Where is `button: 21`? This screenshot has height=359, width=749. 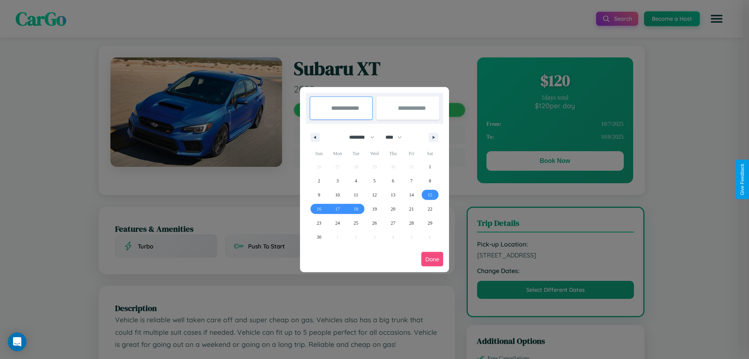
button: 21 is located at coordinates (411, 209).